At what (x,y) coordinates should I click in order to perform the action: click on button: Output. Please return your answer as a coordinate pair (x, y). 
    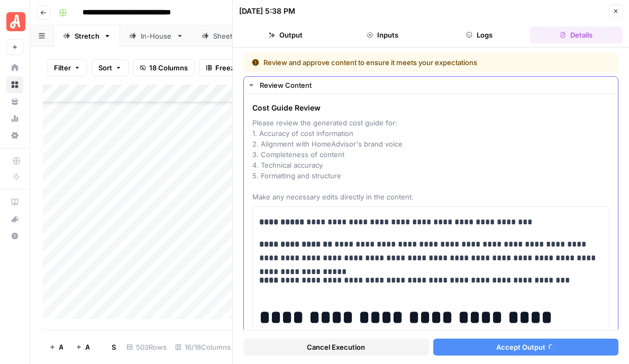
    Looking at the image, I should click on (285, 35).